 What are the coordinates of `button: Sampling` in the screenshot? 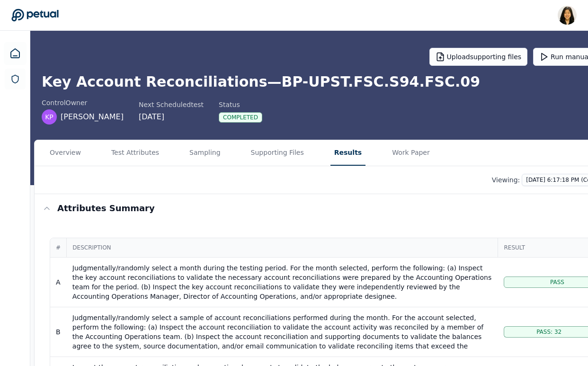 It's located at (205, 153).